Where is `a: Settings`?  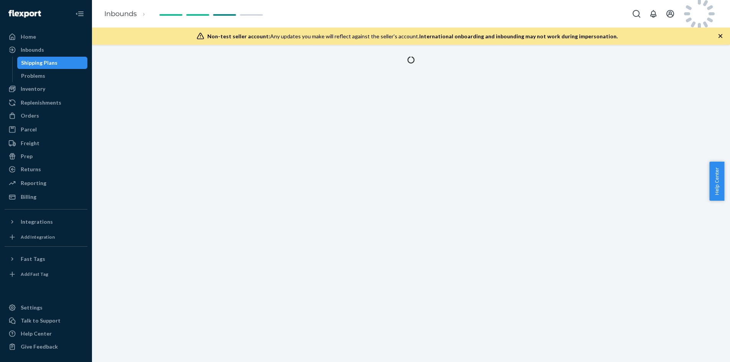
a: Settings is located at coordinates (46, 308).